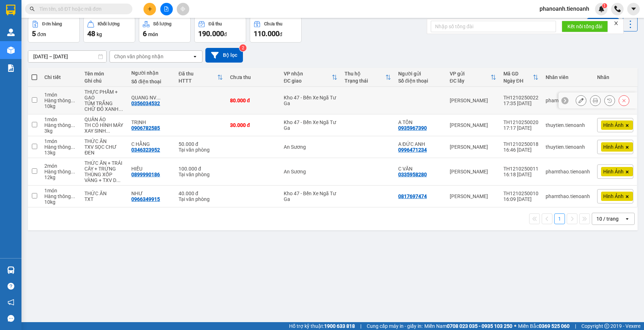 This screenshot has height=330, width=644. Describe the element at coordinates (104, 128) in the screenshot. I see `div: TH CÓ HÌNH MÁY XAY SINH TỐ` at that location.